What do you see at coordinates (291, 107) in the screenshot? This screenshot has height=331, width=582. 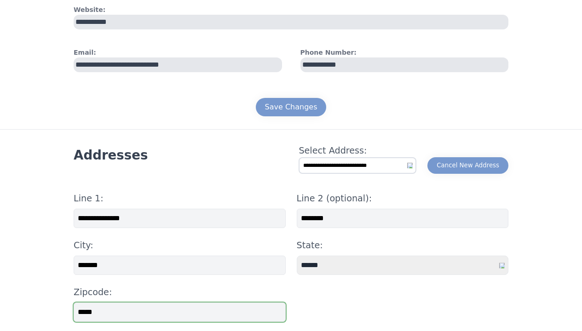 I see `div: Save Changes` at bounding box center [291, 107].